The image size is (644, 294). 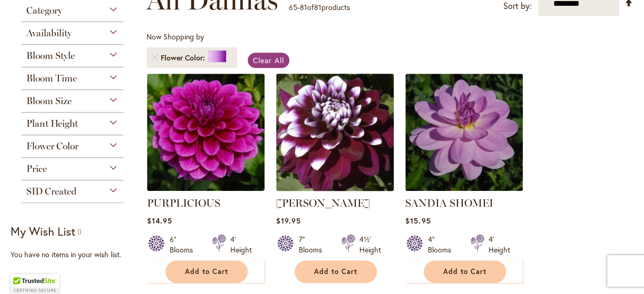 What do you see at coordinates (53, 123) in the screenshot?
I see `span: Plant Height` at bounding box center [53, 123].